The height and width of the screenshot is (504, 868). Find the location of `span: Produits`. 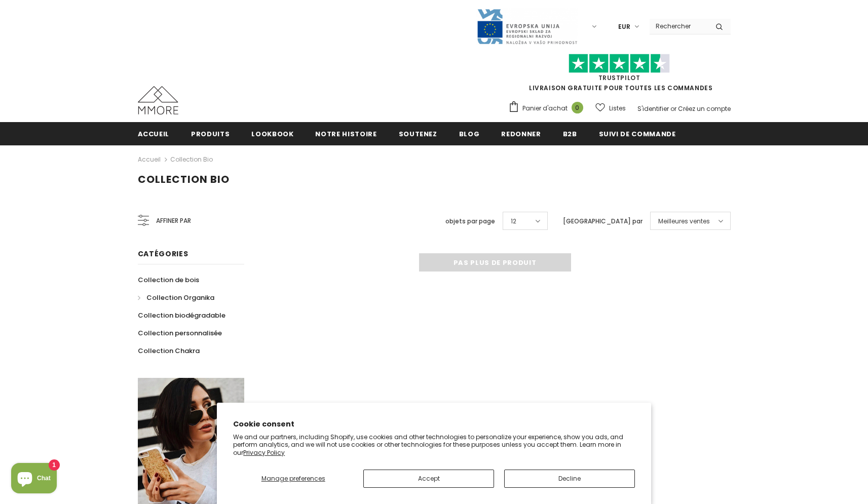

span: Produits is located at coordinates (210, 134).